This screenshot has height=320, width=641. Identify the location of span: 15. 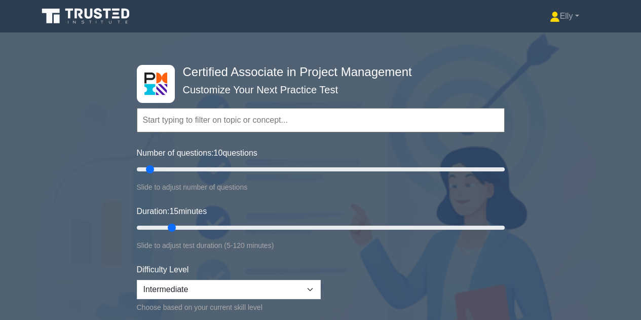
(174, 211).